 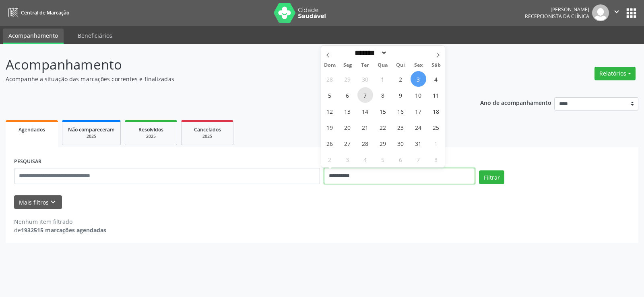 I want to click on span: Outubro 2, 2025, so click(x=401, y=79).